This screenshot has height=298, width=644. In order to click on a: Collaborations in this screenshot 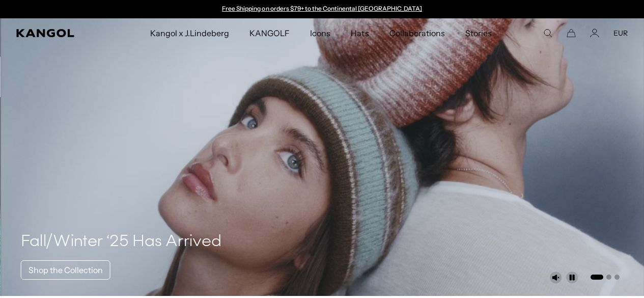, I will do `click(417, 33)`.